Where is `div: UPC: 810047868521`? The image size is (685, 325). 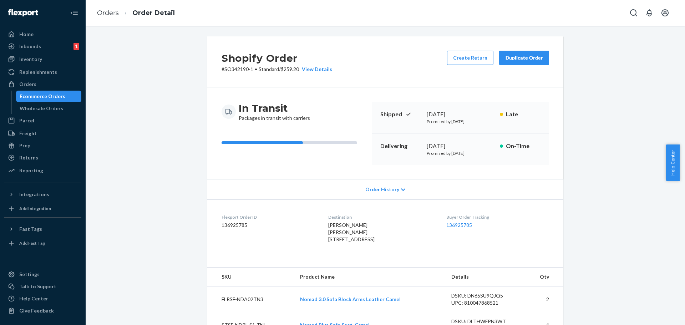 div: UPC: 810047868521 is located at coordinates (485, 303).